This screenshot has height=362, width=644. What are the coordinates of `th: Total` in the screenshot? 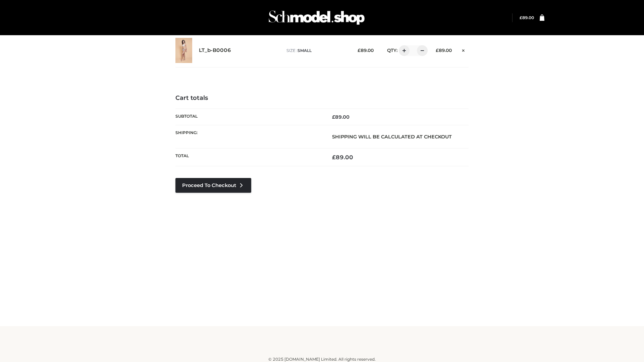 It's located at (248, 157).